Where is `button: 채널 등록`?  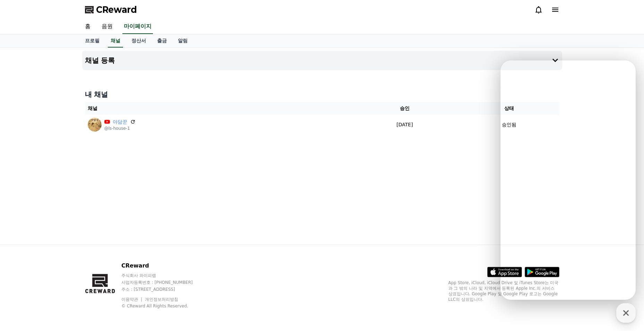
button: 채널 등록 is located at coordinates (322, 60).